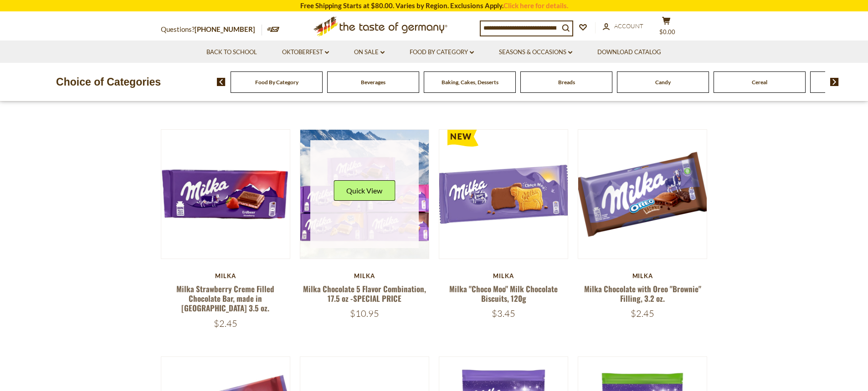  I want to click on a: Beverages, so click(373, 82).